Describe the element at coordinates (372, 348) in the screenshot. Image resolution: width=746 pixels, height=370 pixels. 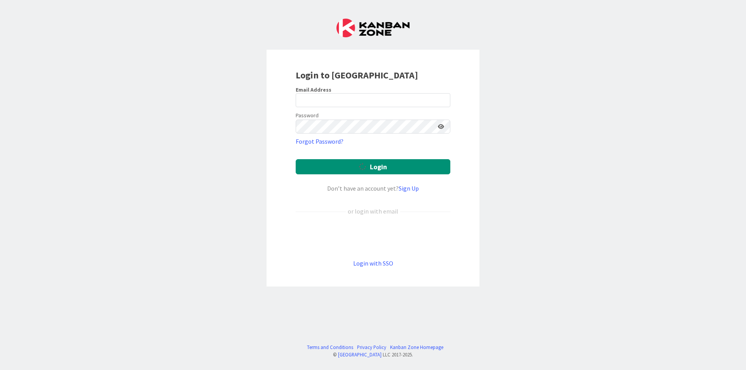
I see `a: Privacy Policy` at that location.